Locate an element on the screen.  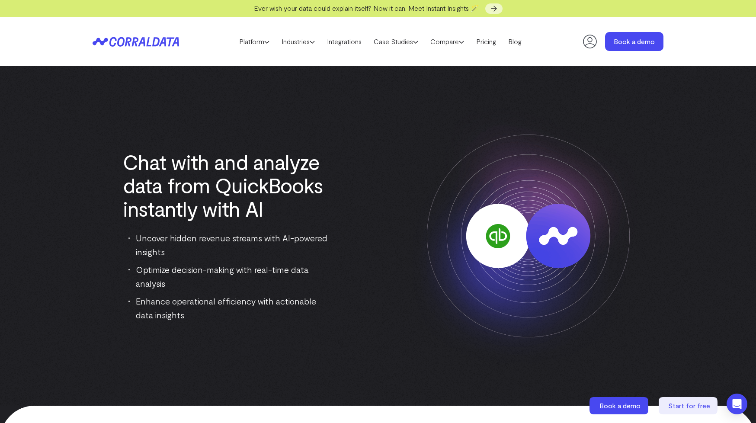
span: Start for free is located at coordinates (689, 405).